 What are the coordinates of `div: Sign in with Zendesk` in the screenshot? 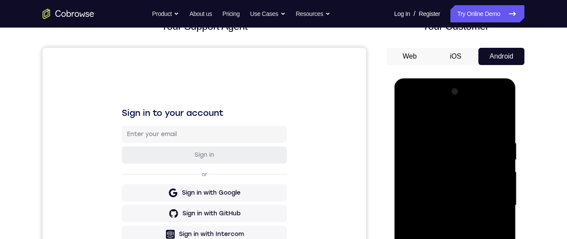 It's located at (169, 207).